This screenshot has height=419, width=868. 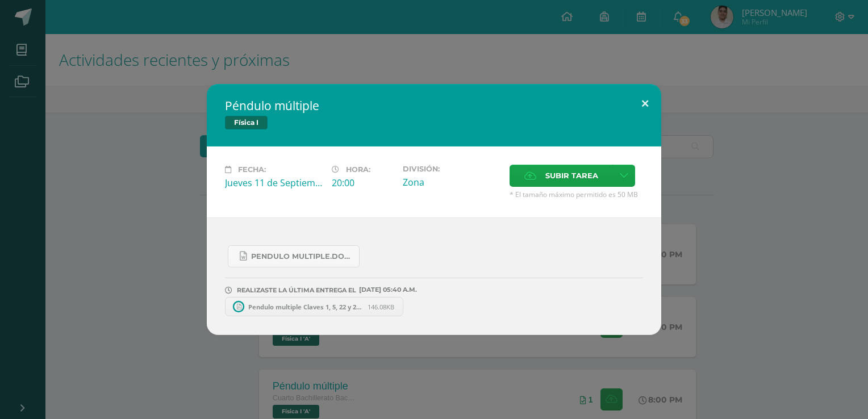 What do you see at coordinates (576, 194) in the screenshot?
I see `span: * El tamaño máximo permitido es 50 MB` at bounding box center [576, 194].